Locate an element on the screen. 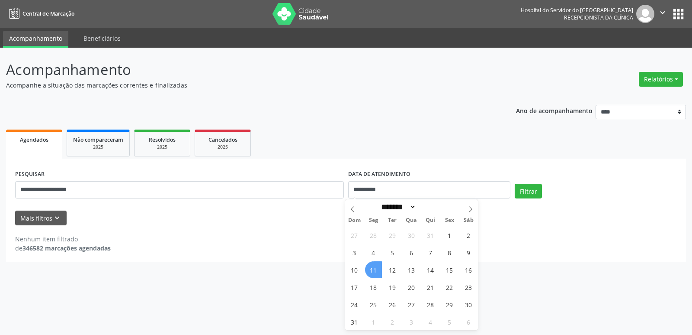 The width and height of the screenshot is (692, 335). span: Resolvidos is located at coordinates (162, 139).